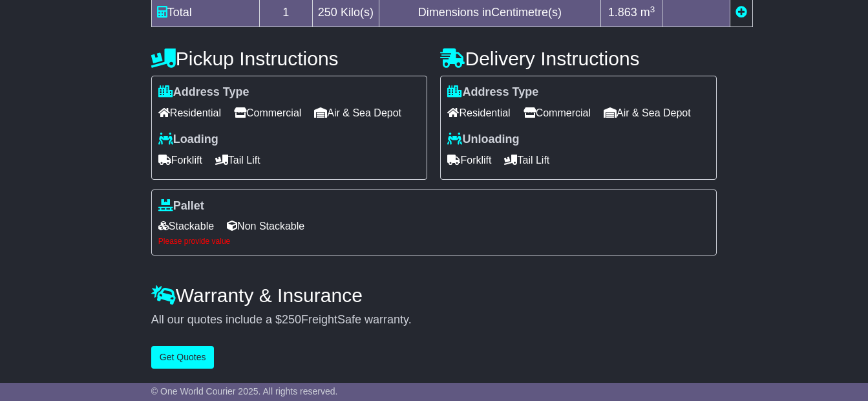 Image resolution: width=868 pixels, height=401 pixels. I want to click on div: Please provide value, so click(434, 241).